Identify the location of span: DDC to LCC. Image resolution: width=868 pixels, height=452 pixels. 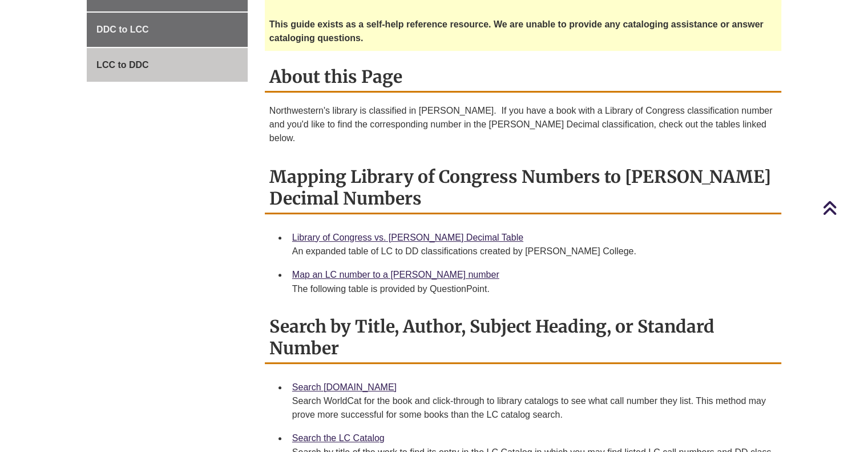
(123, 29).